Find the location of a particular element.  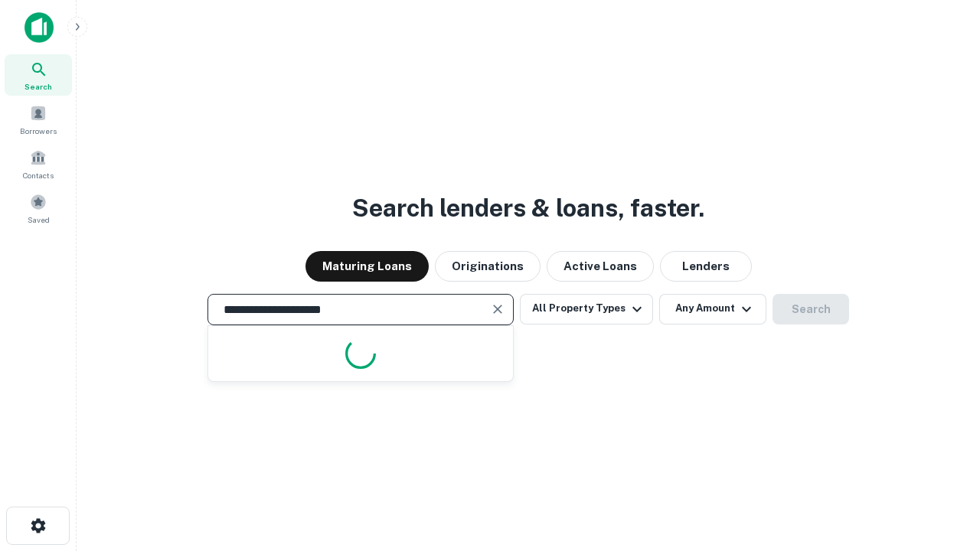

button: Clear is located at coordinates (498, 309).